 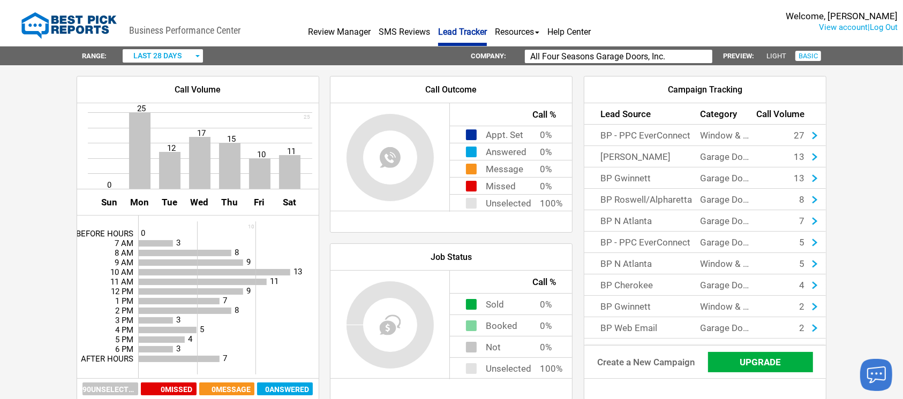 I want to click on a: Resources, so click(x=517, y=26).